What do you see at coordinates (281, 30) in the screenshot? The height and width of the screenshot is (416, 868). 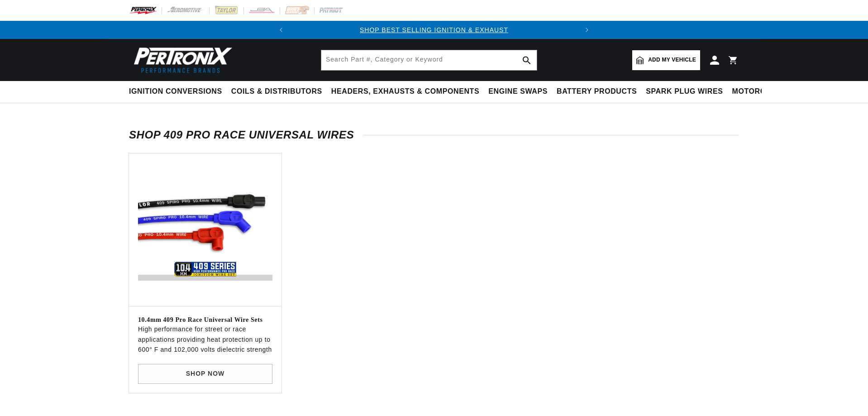 I see `button: Translation missing: en.sections.announcements.previous_announcement` at bounding box center [281, 30].